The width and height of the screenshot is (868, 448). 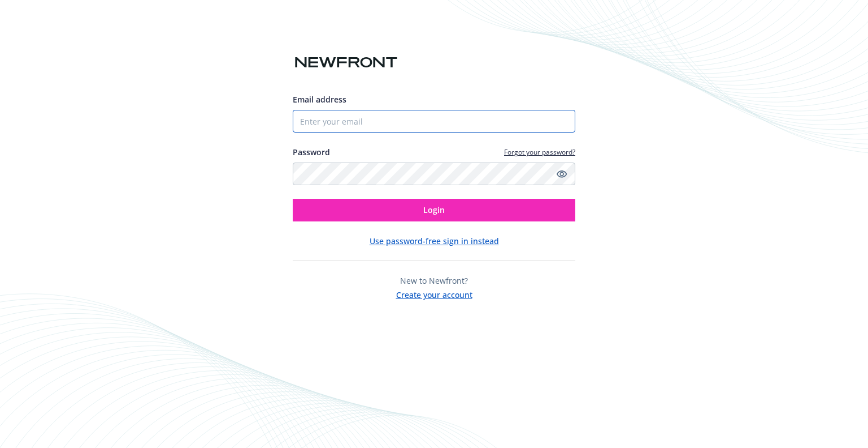 What do you see at coordinates (434, 210) in the screenshot?
I see `button: Login` at bounding box center [434, 210].